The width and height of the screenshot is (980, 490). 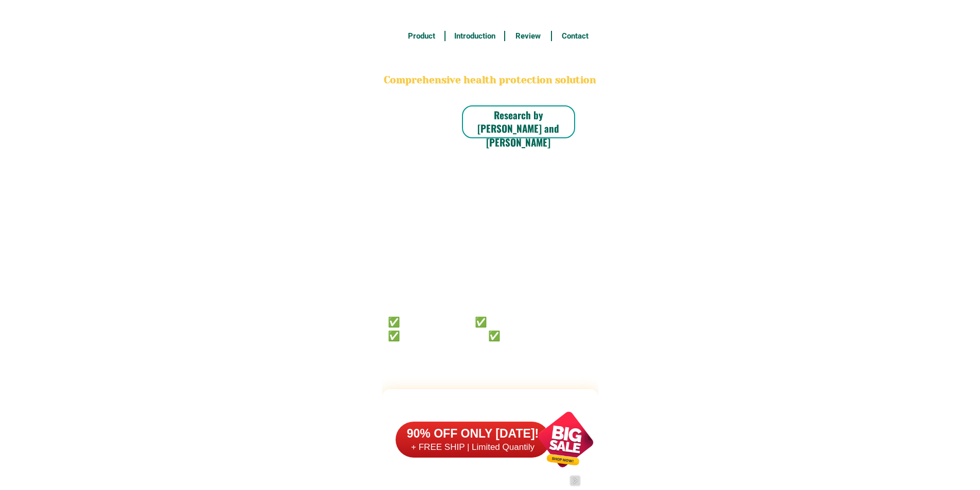 What do you see at coordinates (490, 13) in the screenshot?
I see `h3: FREE SHIPPING NATIONWIDE` at bounding box center [490, 13].